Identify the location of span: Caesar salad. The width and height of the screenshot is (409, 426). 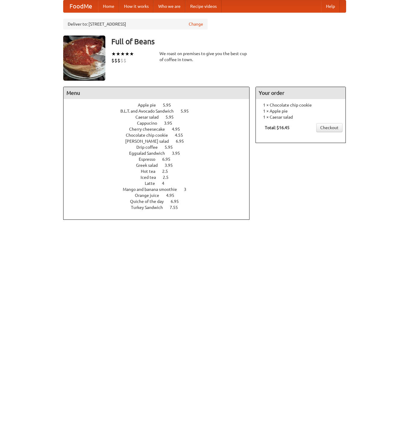
(150, 117).